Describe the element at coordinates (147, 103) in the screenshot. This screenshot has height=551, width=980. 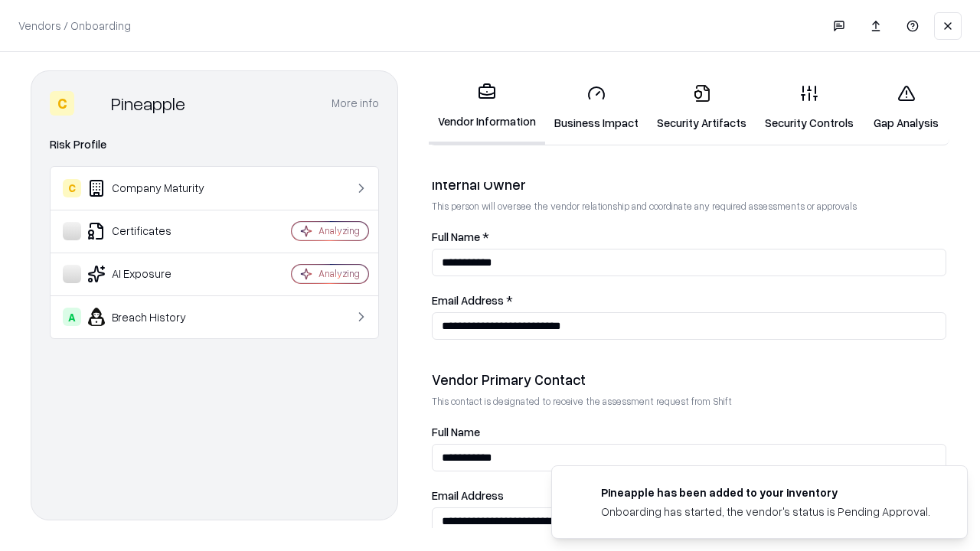
I see `div: Pineapple` at that location.